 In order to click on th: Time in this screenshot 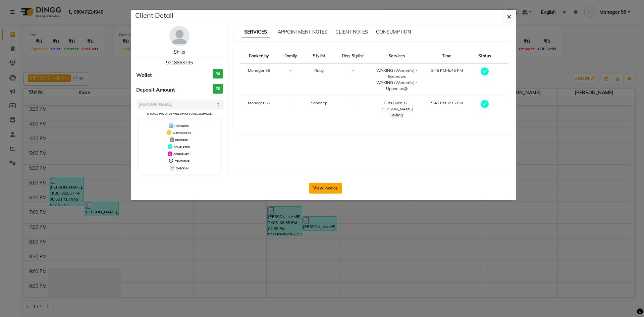, I will do `click(447, 56)`.